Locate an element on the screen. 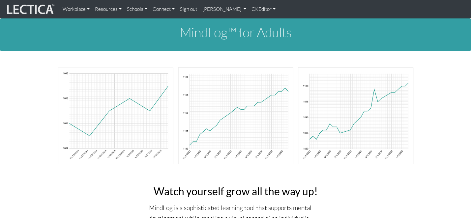 The width and height of the screenshot is (471, 218). h1: MindLog™ for Adults is located at coordinates (235, 32).